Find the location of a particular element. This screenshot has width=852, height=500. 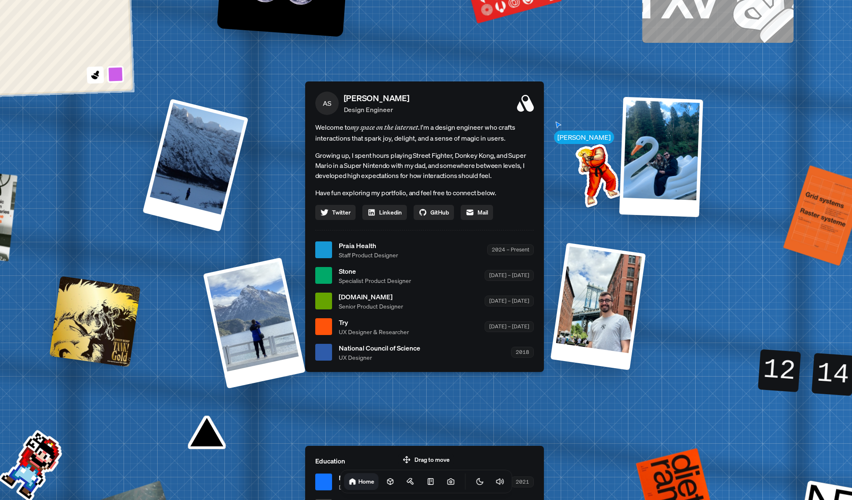

p: Education is located at coordinates (424, 461).